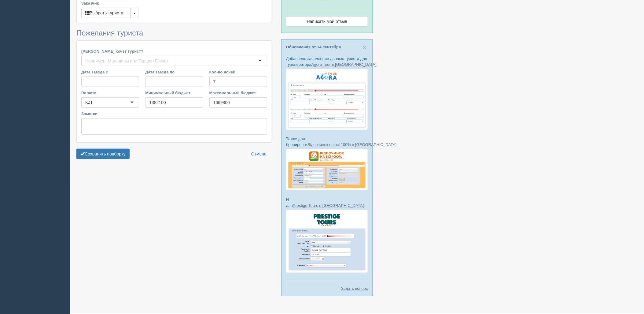 This screenshot has width=644, height=314. What do you see at coordinates (110, 72) in the screenshot?
I see `label: Дата заезда с` at bounding box center [110, 72].